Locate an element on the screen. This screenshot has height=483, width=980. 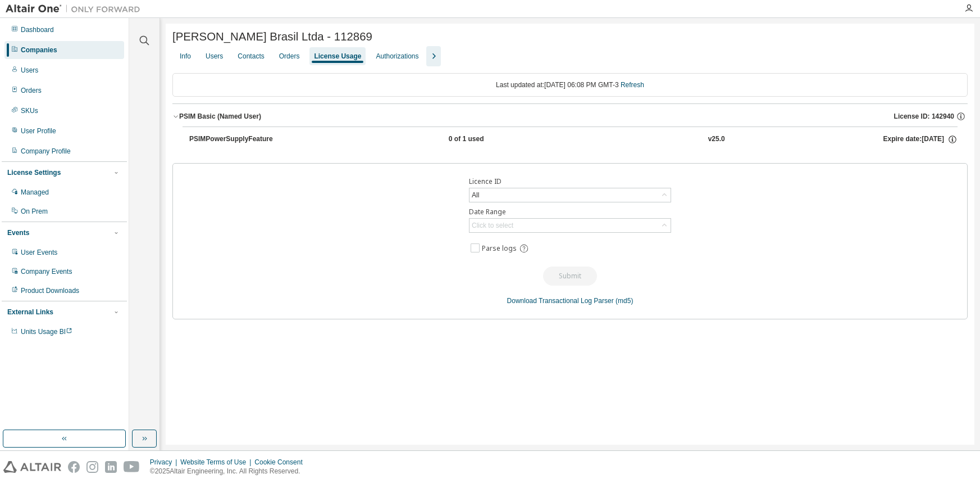
img: altair_logo.svg is located at coordinates (32, 466).